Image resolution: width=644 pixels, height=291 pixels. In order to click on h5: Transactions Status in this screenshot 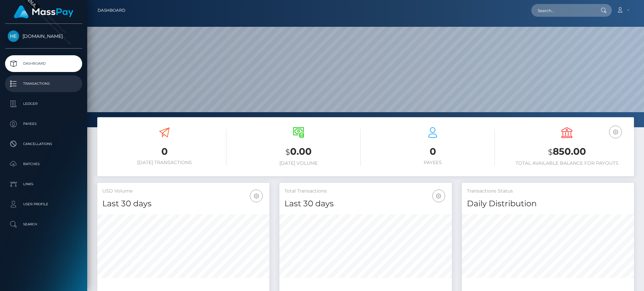, I will do `click(548, 191)`.